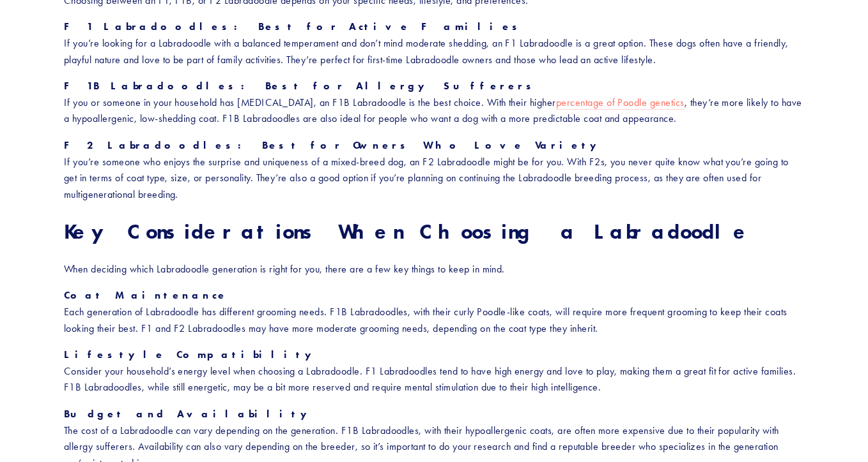 The height and width of the screenshot is (462, 868). What do you see at coordinates (301, 85) in the screenshot?
I see `strong: F1B Labradoodles: Best for Allergy Sufferers` at bounding box center [301, 85].